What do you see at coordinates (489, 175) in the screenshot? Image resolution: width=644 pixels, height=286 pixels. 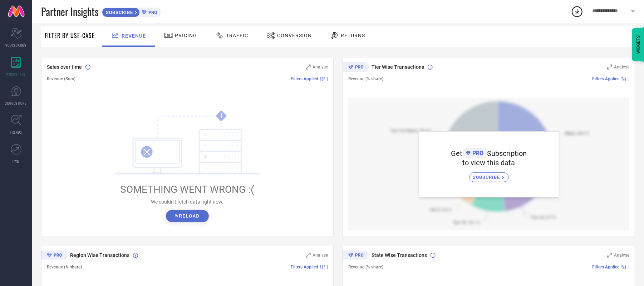 I see `a: SUBSCRIBE` at bounding box center [489, 175].